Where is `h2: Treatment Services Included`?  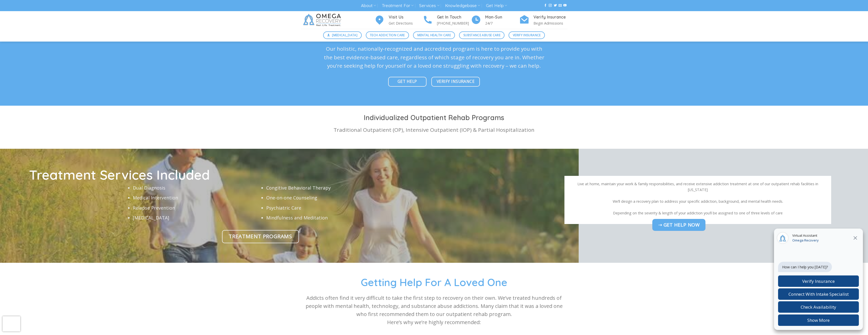 h2: Treatment Services Included is located at coordinates (260, 175).